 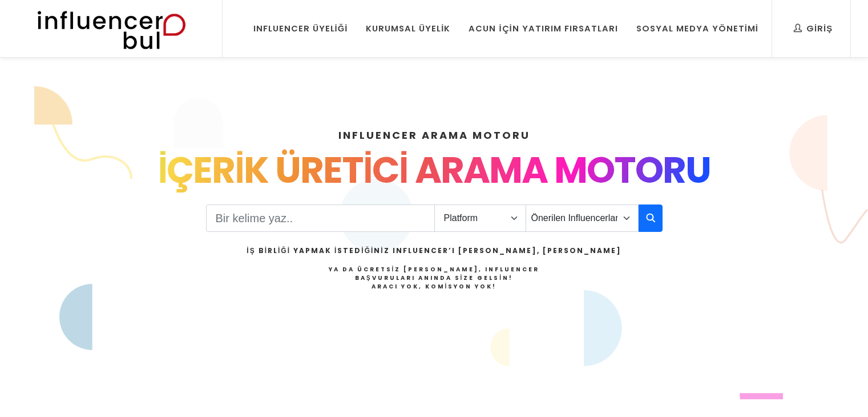 I want to click on strong: Aracı Yok, Komisyon Yok!, so click(x=434, y=286).